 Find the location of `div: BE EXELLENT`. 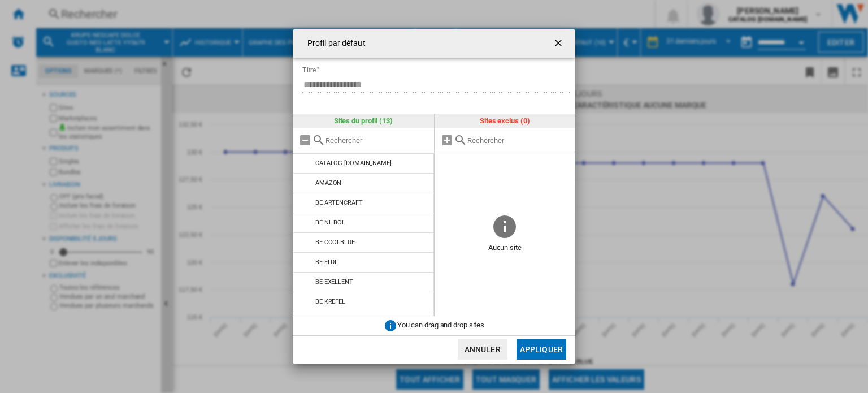

div: BE EXELLENT is located at coordinates (334, 282).